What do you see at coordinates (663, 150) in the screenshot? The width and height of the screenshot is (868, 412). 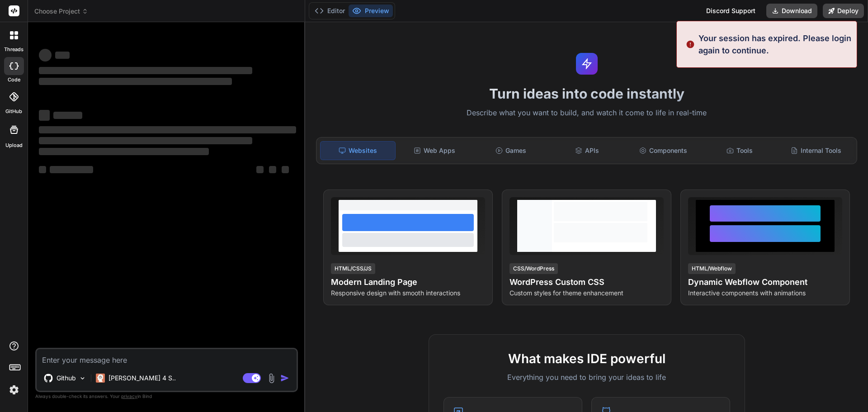 I see `div: Components` at bounding box center [663, 150].